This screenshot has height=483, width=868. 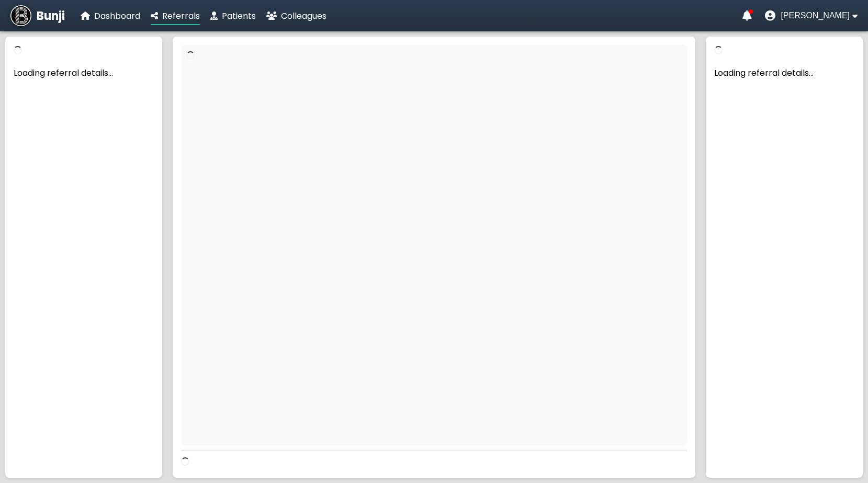 What do you see at coordinates (303, 15) in the screenshot?
I see `span: Colleagues` at bounding box center [303, 15].